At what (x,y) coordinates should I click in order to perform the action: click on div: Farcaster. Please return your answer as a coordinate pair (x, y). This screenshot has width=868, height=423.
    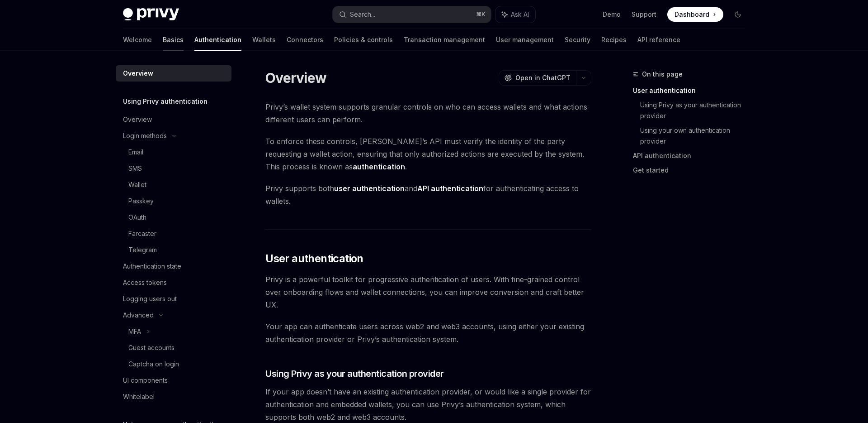
    Looking at the image, I should click on (142, 234).